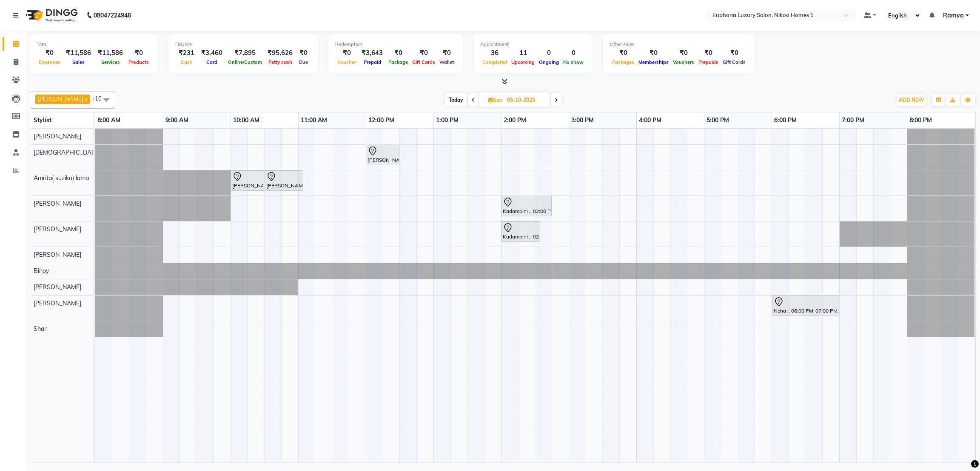 The image size is (980, 471). Describe the element at coordinates (853, 120) in the screenshot. I see `a: 7:00 PM` at that location.